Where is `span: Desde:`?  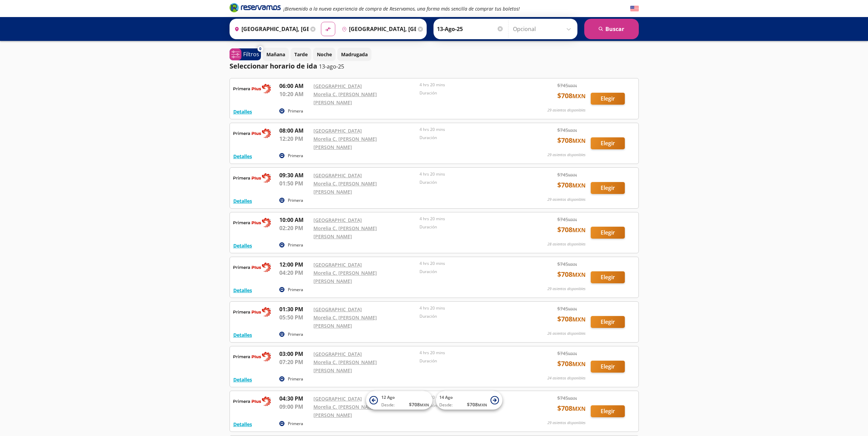
span: Desde: is located at coordinates (388, 405).